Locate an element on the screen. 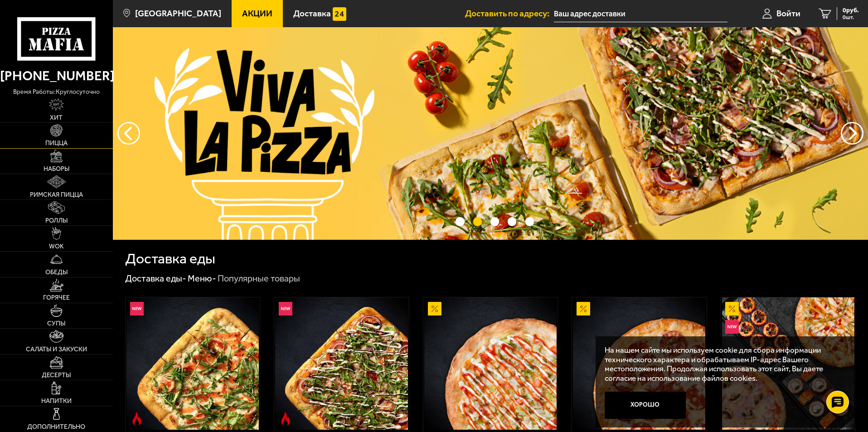 This screenshot has width=868, height=432. a: АкционныйАль-Шам 25 см (тонкое тесто) is located at coordinates (490, 363).